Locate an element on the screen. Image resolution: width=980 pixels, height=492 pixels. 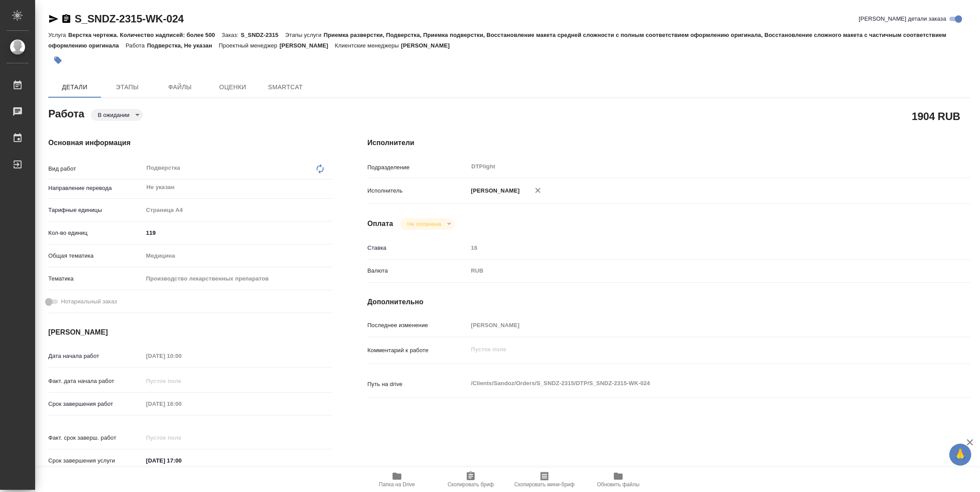
p: Услуга is located at coordinates (58, 35).